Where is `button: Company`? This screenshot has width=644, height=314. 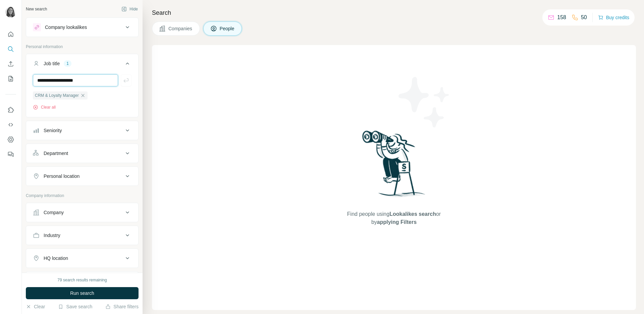 button: Company is located at coordinates (82, 212).